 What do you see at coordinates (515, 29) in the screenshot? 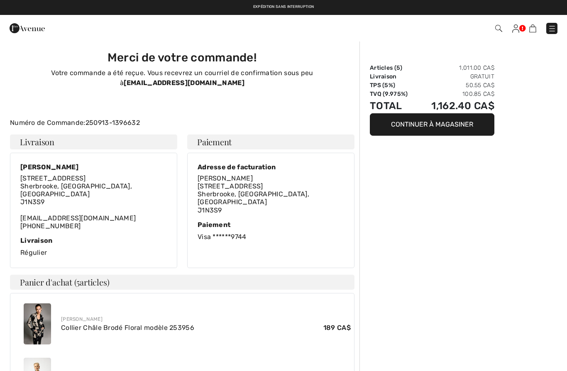
I see `img: Mes infos` at bounding box center [515, 29].